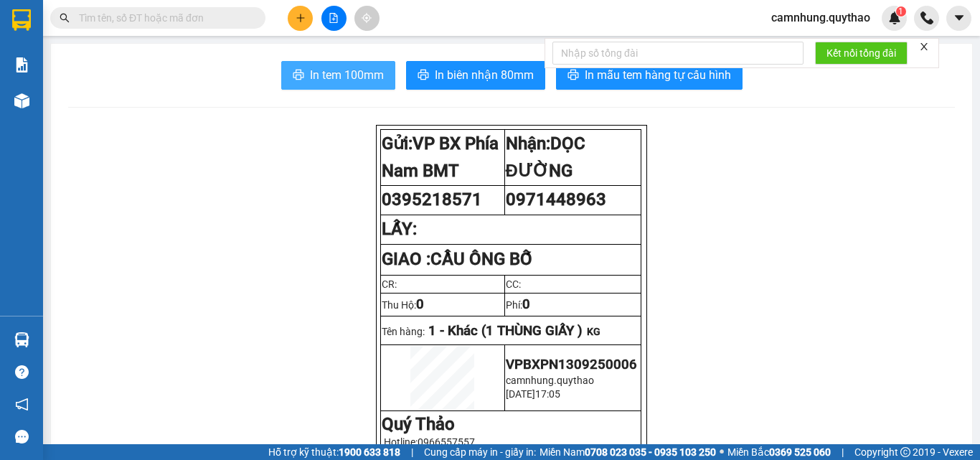  What do you see at coordinates (678, 53) in the screenshot?
I see `input: Nhập số tổng đài` at bounding box center [678, 53].